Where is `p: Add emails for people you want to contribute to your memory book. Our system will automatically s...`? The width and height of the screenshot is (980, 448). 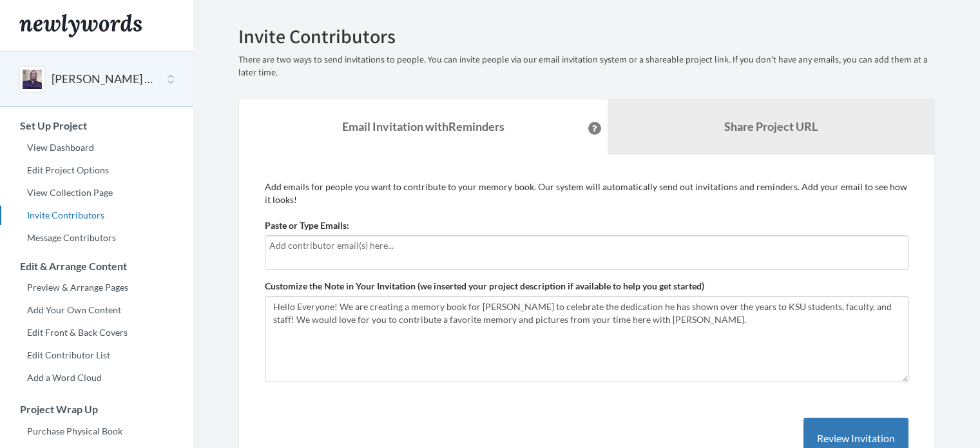
p: Add emails for people you want to contribute to your memory book. Our system will automatically s... is located at coordinates (587, 193).